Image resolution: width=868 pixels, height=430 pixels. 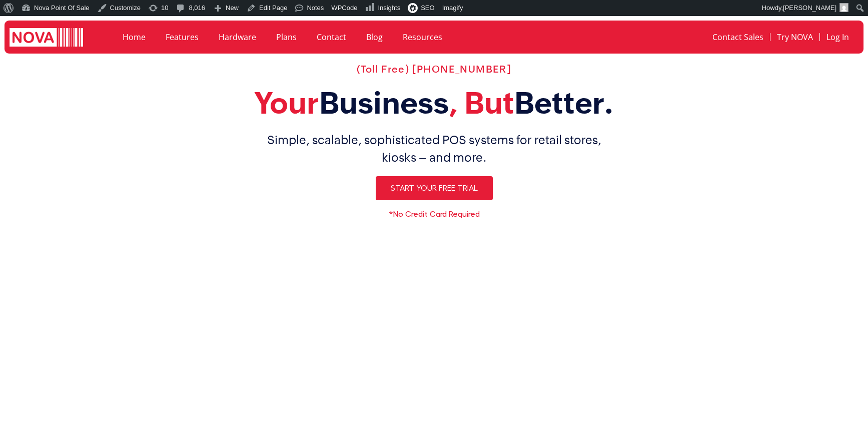 What do you see at coordinates (46, 38) in the screenshot?
I see `img: logo white` at bounding box center [46, 38].